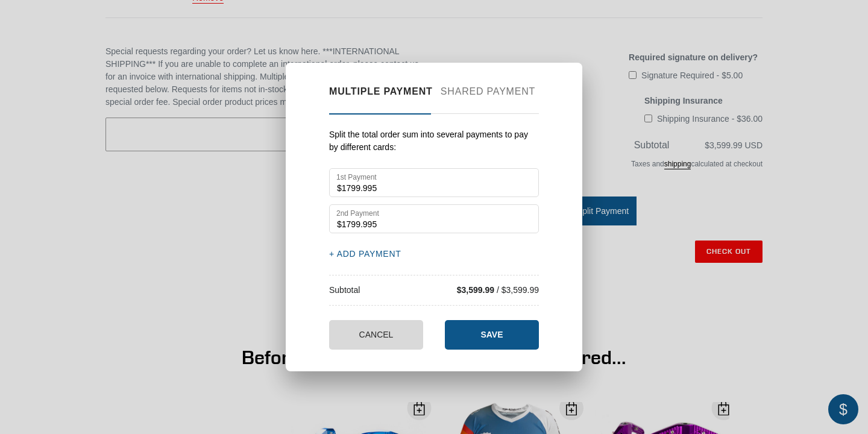  What do you see at coordinates (356, 177) in the screenshot?
I see `label: 1st Payment` at bounding box center [356, 177].